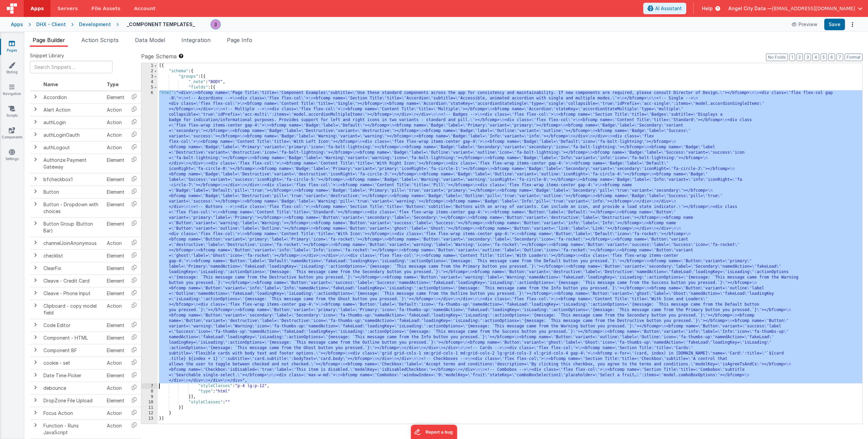  Describe the element at coordinates (149, 72) in the screenshot. I see `div: 2` at that location.